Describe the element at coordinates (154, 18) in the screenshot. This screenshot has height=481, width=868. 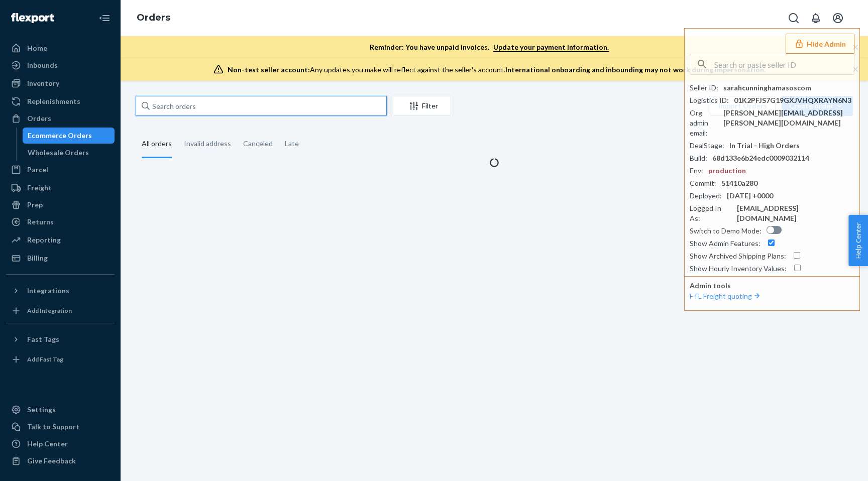
I see `ol: breadcrumbs` at that location.